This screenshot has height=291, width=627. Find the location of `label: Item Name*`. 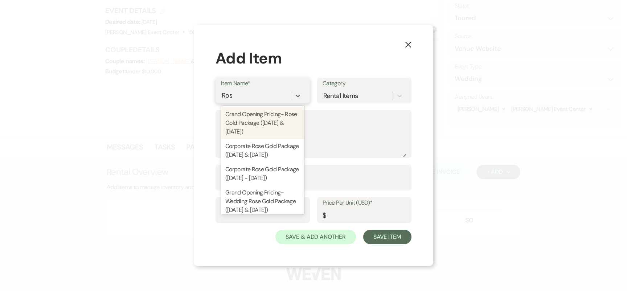

label: Item Name* is located at coordinates (263, 83).